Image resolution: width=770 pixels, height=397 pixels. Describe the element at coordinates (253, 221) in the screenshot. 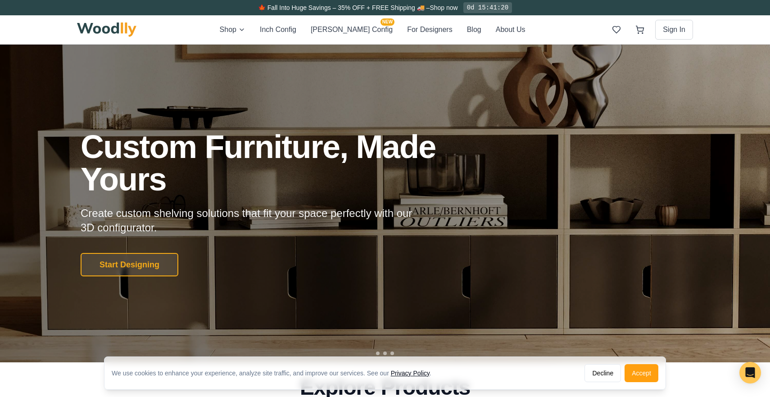

I see `p: Create custom shelving solutions that fit your space perfectly with our 3D configurator.` at that location.